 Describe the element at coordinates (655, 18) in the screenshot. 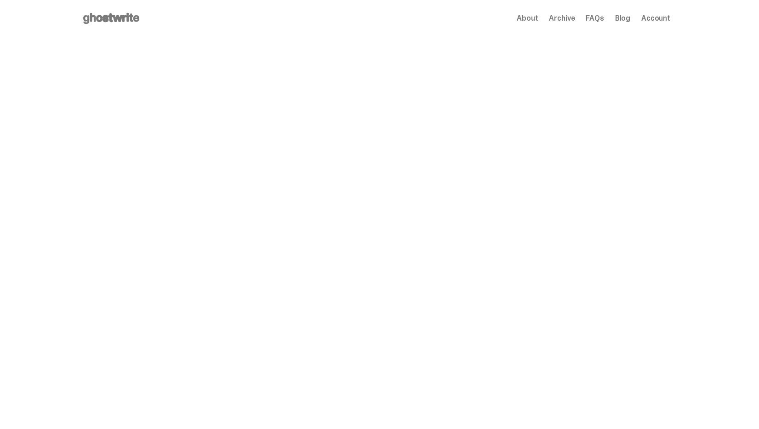

I see `a: Account` at that location.